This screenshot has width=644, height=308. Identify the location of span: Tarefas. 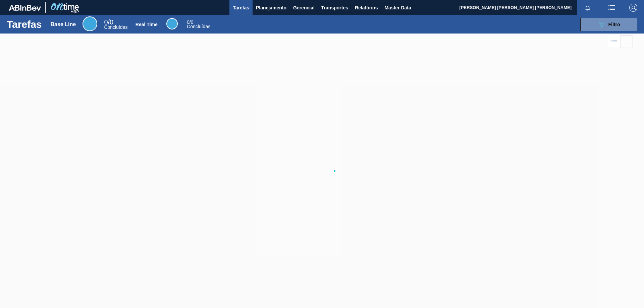
(241, 8).